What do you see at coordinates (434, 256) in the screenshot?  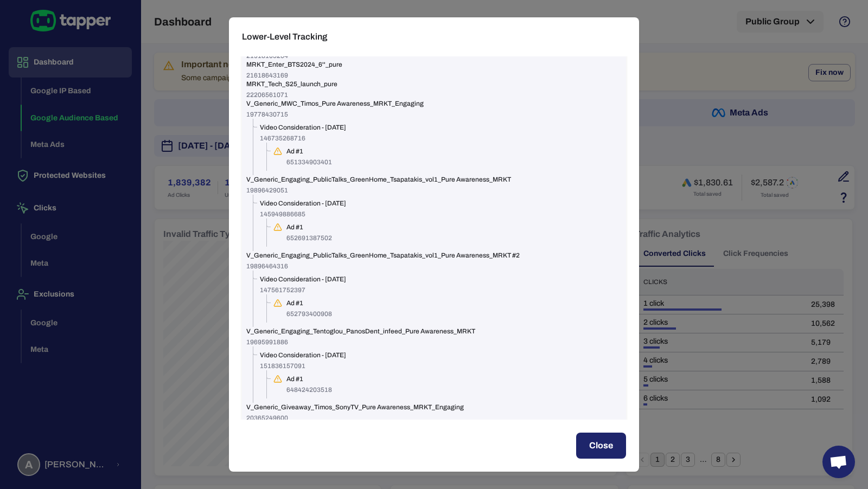 I see `span: V_Generic_Engaging_PublicTalks_GreenHome_Tsapatakis_vol1_Pure Awareness_MRKT #2` at bounding box center [434, 256].